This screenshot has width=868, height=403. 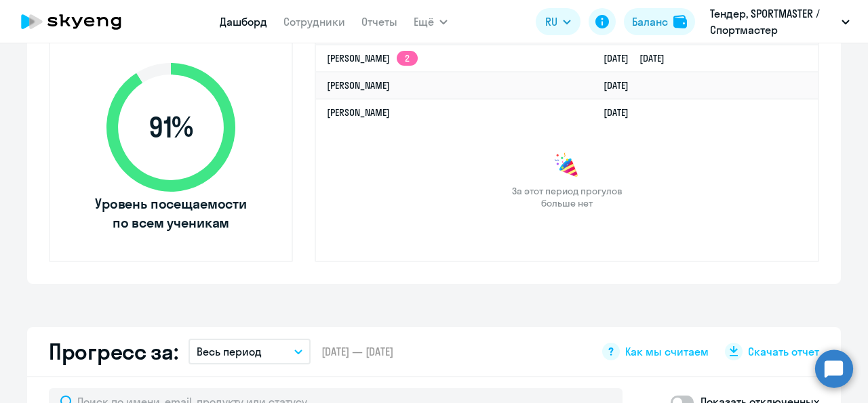 I want to click on p: Весь период, so click(x=229, y=352).